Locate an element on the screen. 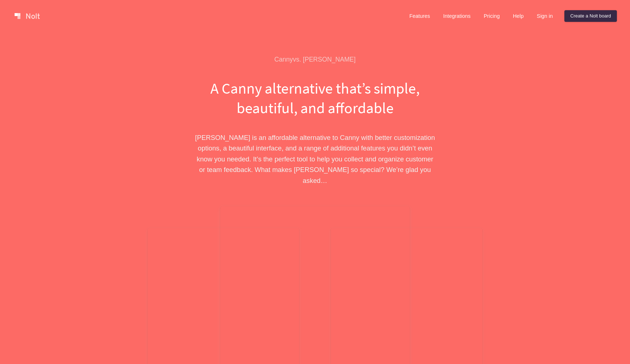 The image size is (630, 364). a: Sign in is located at coordinates (545, 16).